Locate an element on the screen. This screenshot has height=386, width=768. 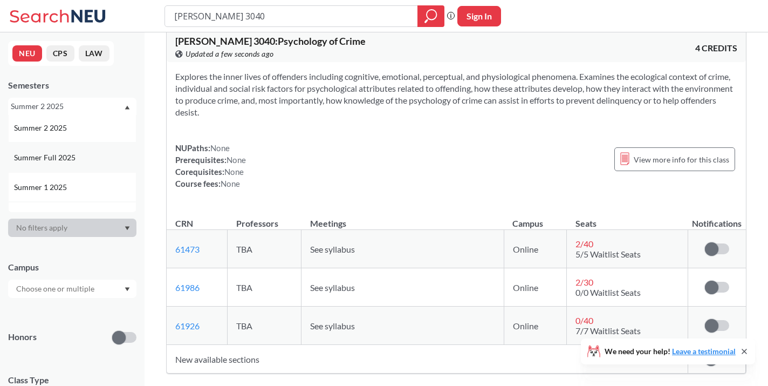
th: Meetings is located at coordinates (403, 218).